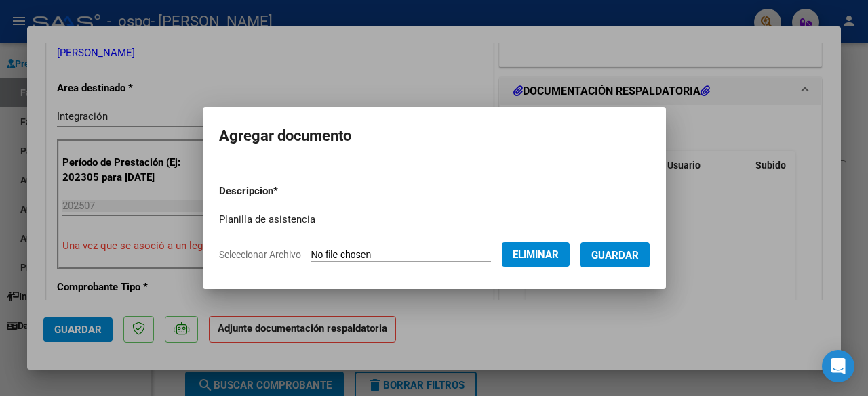 The height and width of the screenshot is (396, 868). Describe the element at coordinates (283, 191) in the screenshot. I see `p: Descripcion` at that location.